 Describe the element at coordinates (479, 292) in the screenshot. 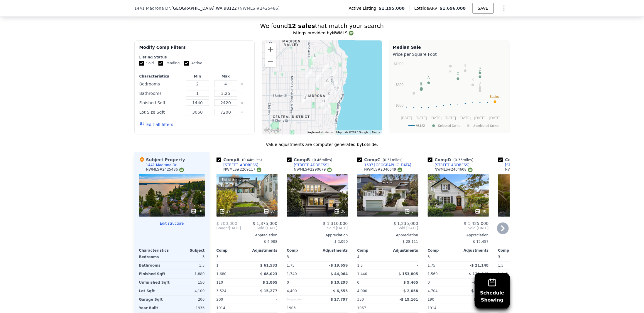

I see `span: -$ 14,197` at that location.